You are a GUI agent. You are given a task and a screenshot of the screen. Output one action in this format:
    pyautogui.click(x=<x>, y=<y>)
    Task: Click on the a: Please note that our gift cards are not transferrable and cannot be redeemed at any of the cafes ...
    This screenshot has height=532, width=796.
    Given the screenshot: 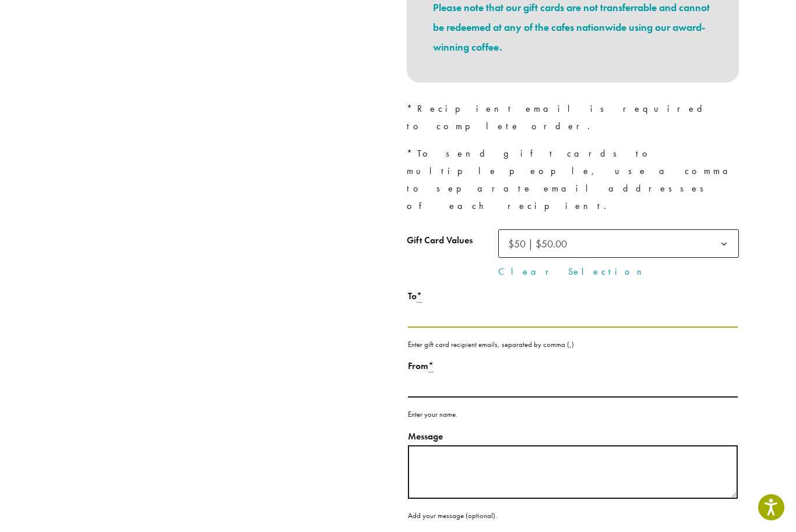 What is the action you would take?
    pyautogui.click(x=571, y=26)
    